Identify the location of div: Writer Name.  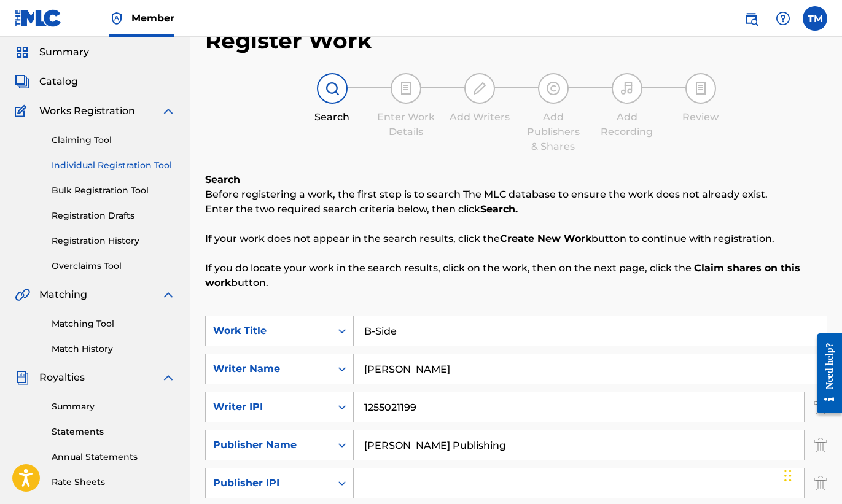
(269, 369).